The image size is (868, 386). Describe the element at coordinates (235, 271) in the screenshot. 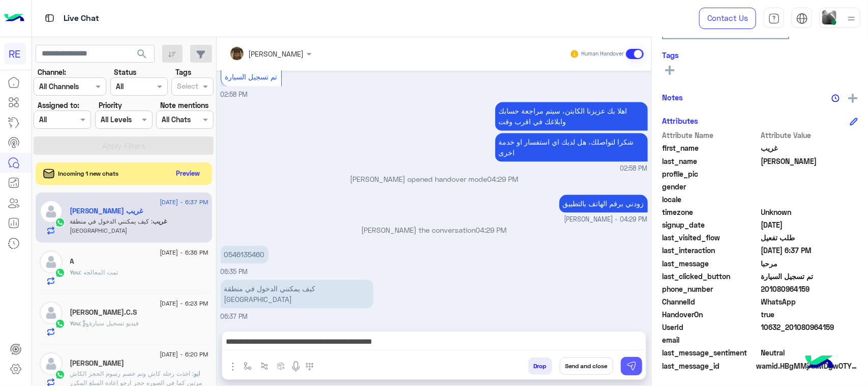

I see `span: 06:35 PM` at that location.